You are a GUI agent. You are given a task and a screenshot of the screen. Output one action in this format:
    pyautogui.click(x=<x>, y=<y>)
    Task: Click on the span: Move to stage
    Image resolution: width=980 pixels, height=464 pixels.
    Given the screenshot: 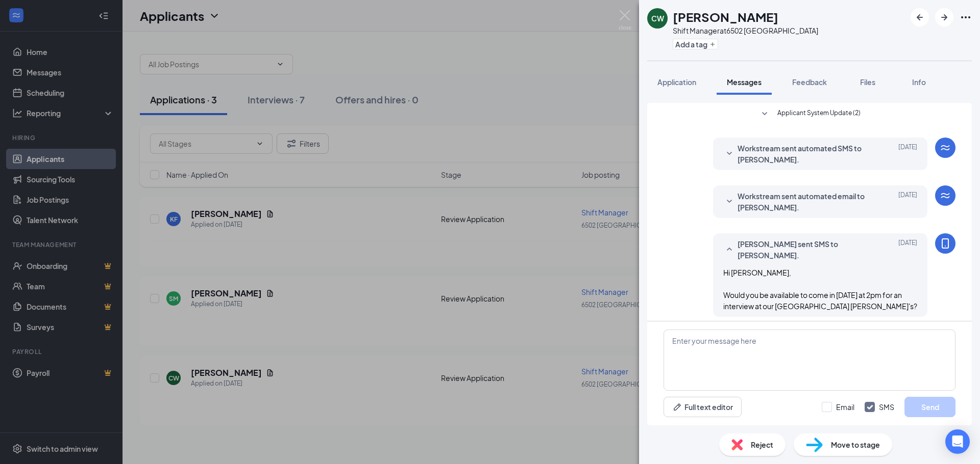 What is the action you would take?
    pyautogui.click(x=855, y=445)
    